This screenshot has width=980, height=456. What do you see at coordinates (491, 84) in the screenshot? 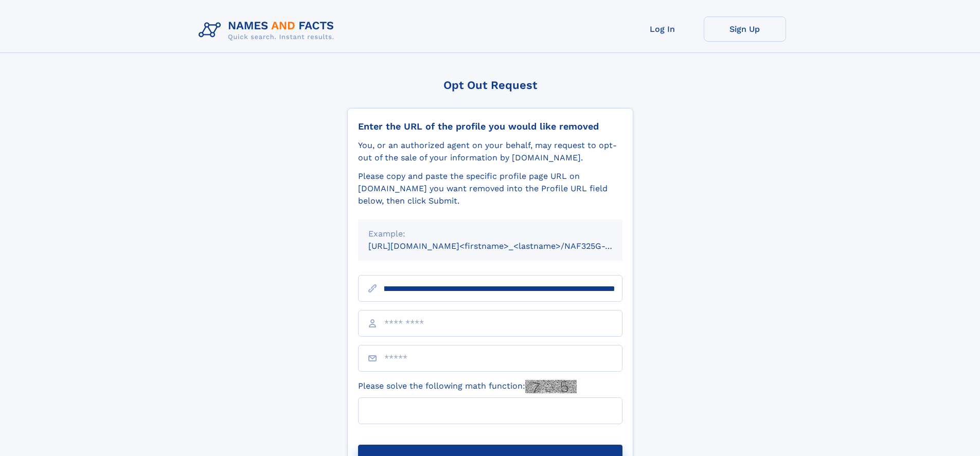
I see `div: Opt Out Request` at bounding box center [491, 84].